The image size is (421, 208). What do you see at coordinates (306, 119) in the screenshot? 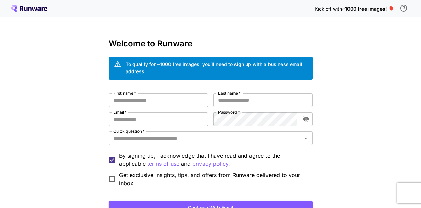
I see `button: toggle password visibility` at bounding box center [306, 119].